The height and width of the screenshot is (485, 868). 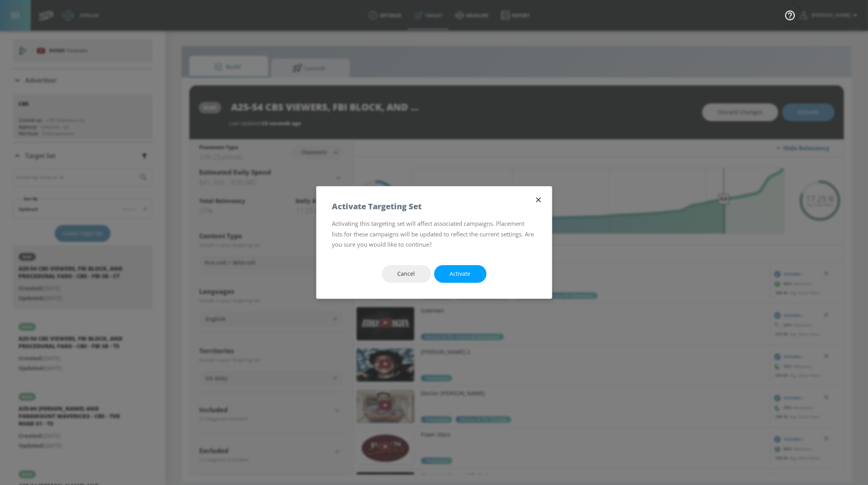 What do you see at coordinates (790, 15) in the screenshot?
I see `button: Open Resource Center` at bounding box center [790, 15].